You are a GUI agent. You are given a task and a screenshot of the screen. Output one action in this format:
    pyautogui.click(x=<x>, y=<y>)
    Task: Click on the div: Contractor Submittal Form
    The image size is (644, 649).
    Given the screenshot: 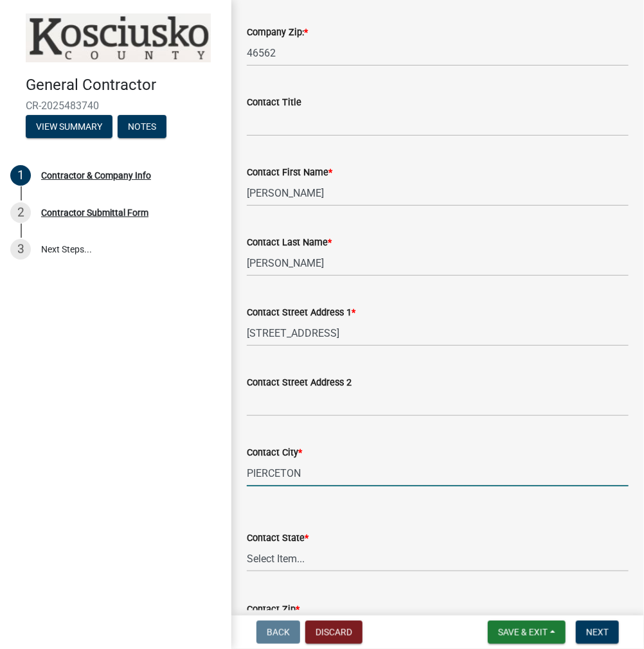 What is the action you would take?
    pyautogui.click(x=95, y=213)
    